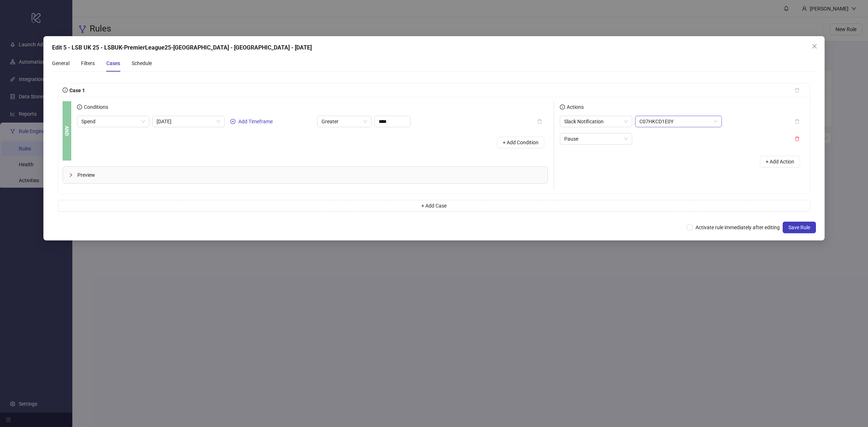 Image resolution: width=868 pixels, height=427 pixels. What do you see at coordinates (596, 139) in the screenshot?
I see `span: Pause` at bounding box center [596, 139].